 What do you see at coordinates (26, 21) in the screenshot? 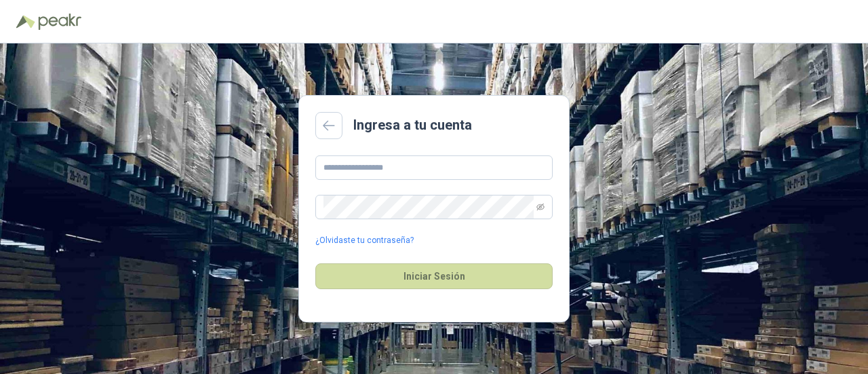
I see `img: Logo` at bounding box center [26, 21].